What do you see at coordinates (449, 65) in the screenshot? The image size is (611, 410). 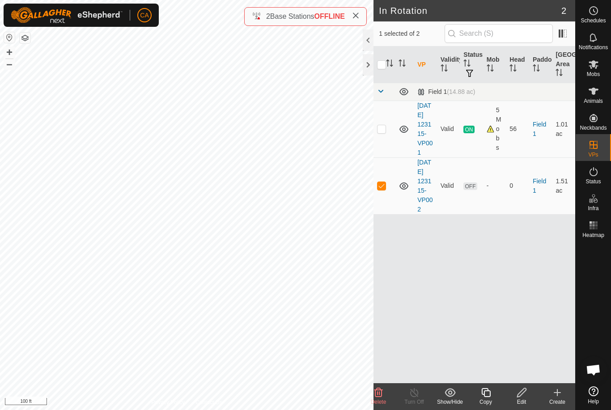 I see `th: Validity` at bounding box center [449, 65].